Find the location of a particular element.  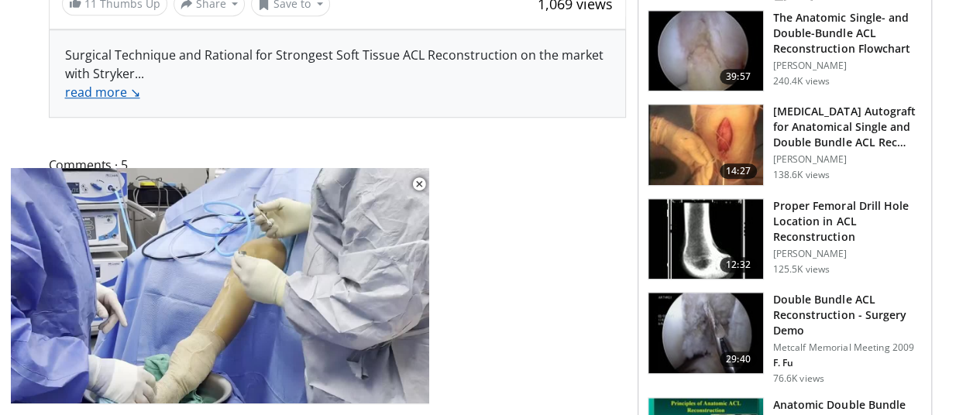

span: 39:57 is located at coordinates (738, 77).